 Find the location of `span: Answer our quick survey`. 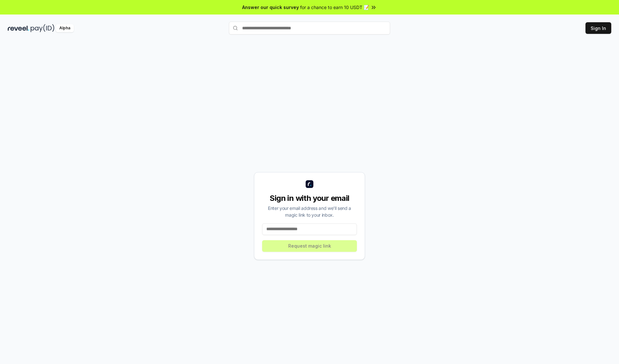

span: Answer our quick survey is located at coordinates (271, 7).